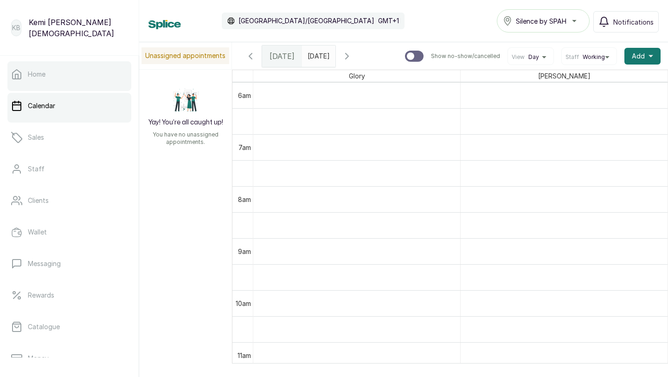  What do you see at coordinates (69, 263) in the screenshot?
I see `a: Messaging` at bounding box center [69, 263].